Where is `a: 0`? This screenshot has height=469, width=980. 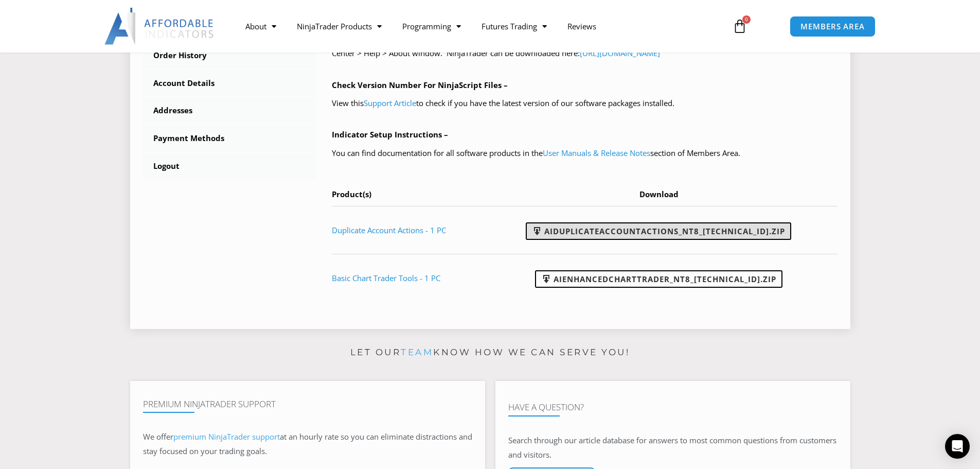 a: 0 is located at coordinates (740, 26).